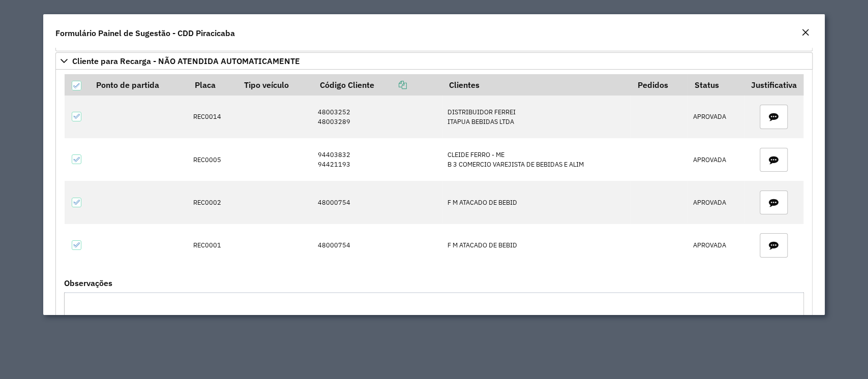  What do you see at coordinates (536, 117) in the screenshot?
I see `td: DISTRIBUIDOR FERREI ITAPUA BEBIDAS LTDA` at bounding box center [536, 117].